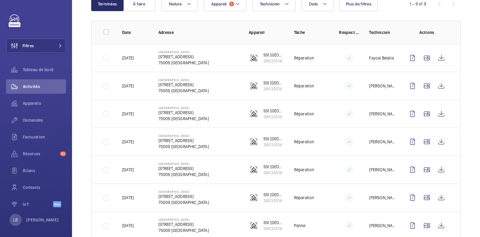  What do you see at coordinates (38, 204) in the screenshot?
I see `span: IoT` at bounding box center [38, 204].